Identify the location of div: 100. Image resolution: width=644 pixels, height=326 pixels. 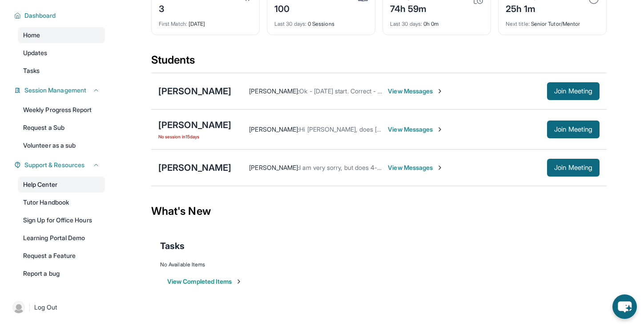
(286, 8).